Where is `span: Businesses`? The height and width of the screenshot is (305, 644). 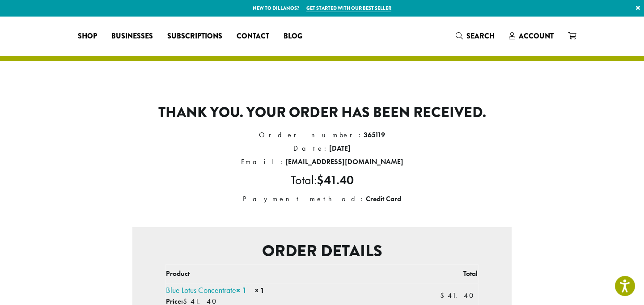 span: Businesses is located at coordinates (132, 36).